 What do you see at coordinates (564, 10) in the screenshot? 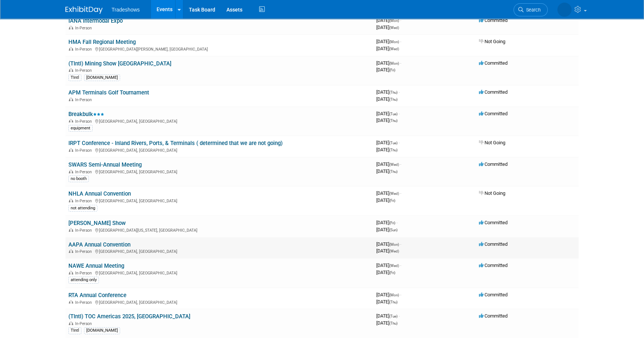
I see `img: Matlyn Lowrey` at bounding box center [564, 10].